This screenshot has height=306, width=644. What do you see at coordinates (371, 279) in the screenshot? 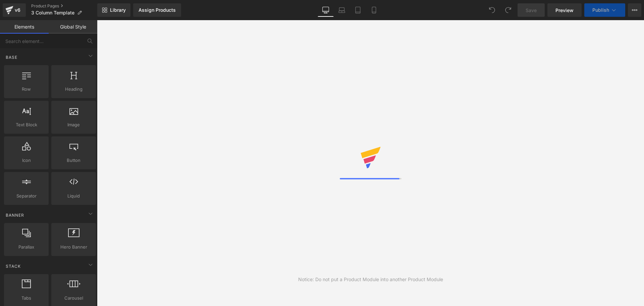
I see `div: Notice: Do not put a Product Module into another Product Module` at bounding box center [371, 279].